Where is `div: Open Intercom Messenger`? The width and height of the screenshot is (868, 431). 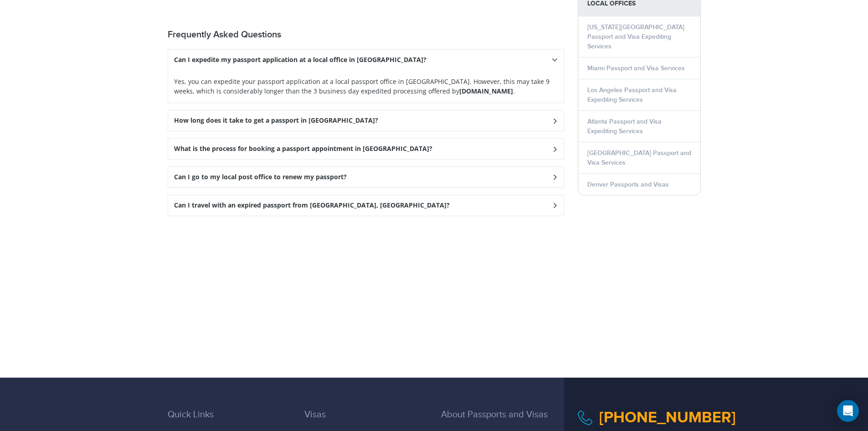 div: Open Intercom Messenger is located at coordinates (848, 411).